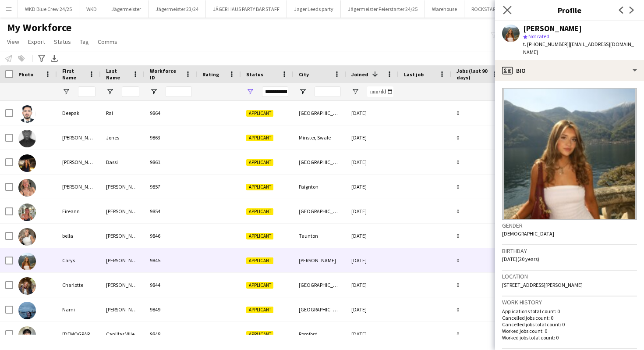 The width and height of the screenshot is (644, 350). Describe the element at coordinates (484, 9) in the screenshot. I see `button: ROCKSTAR` at that location.